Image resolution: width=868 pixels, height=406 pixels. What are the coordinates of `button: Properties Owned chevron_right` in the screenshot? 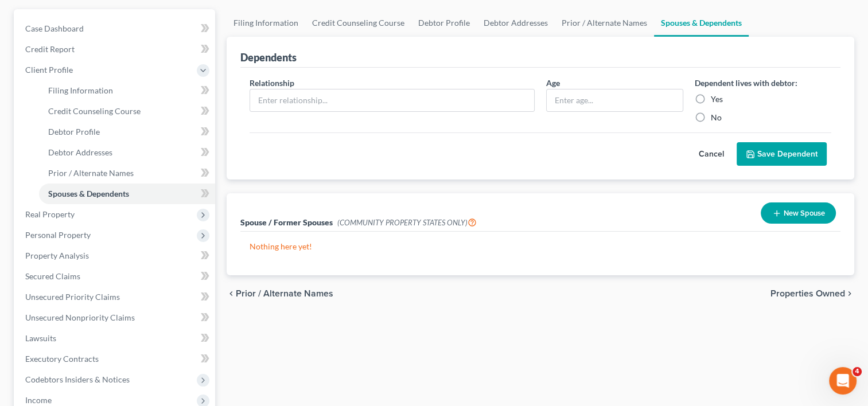 It's located at (812, 294).